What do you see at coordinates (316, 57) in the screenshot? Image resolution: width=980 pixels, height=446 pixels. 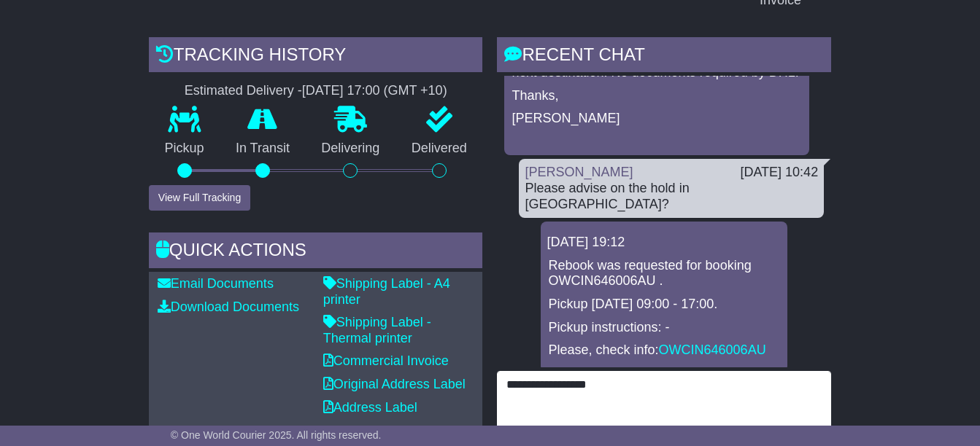 I see `div: Tracking history` at bounding box center [316, 57].